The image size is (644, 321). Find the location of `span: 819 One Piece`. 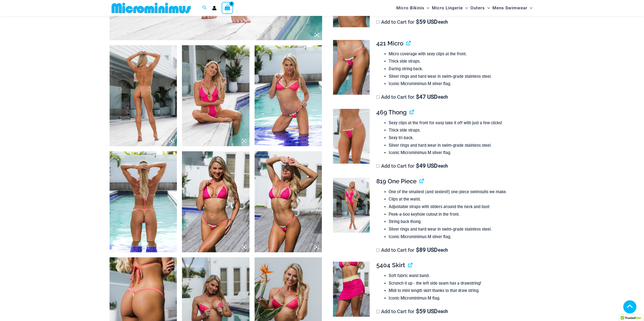

span: 819 One Piece is located at coordinates (396, 181).